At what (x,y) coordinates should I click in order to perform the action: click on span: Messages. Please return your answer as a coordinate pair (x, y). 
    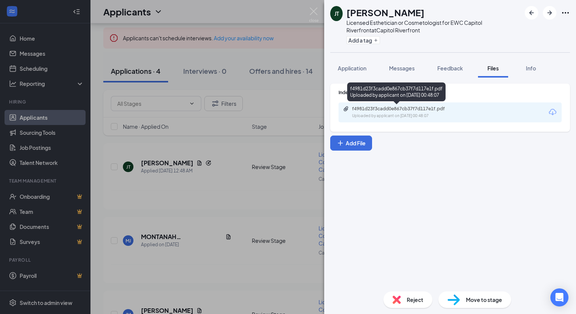
    Looking at the image, I should click on (402, 68).